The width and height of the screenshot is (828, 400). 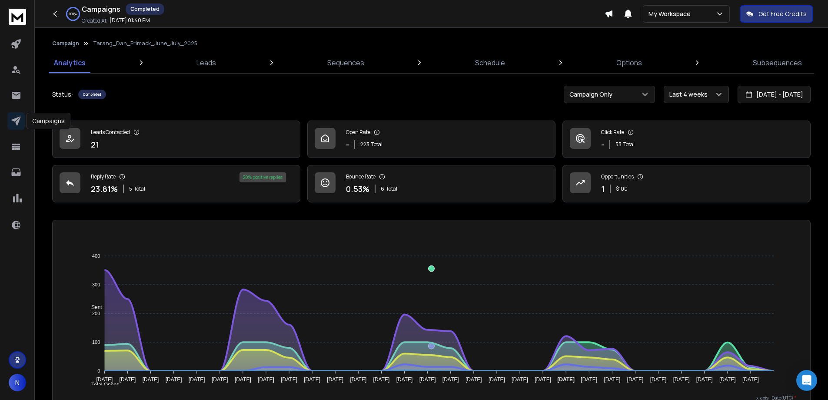 What do you see at coordinates (629, 63) in the screenshot?
I see `p: Options` at bounding box center [629, 63].